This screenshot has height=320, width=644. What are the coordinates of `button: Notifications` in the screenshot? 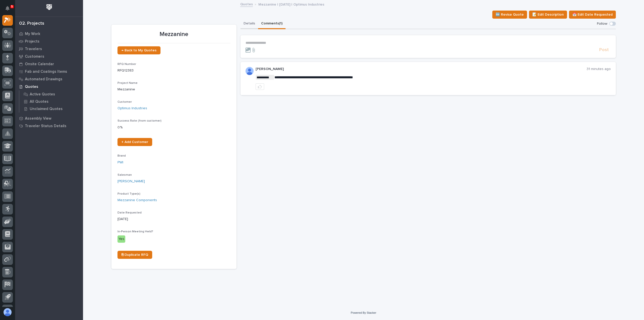 It's located at (7, 8).